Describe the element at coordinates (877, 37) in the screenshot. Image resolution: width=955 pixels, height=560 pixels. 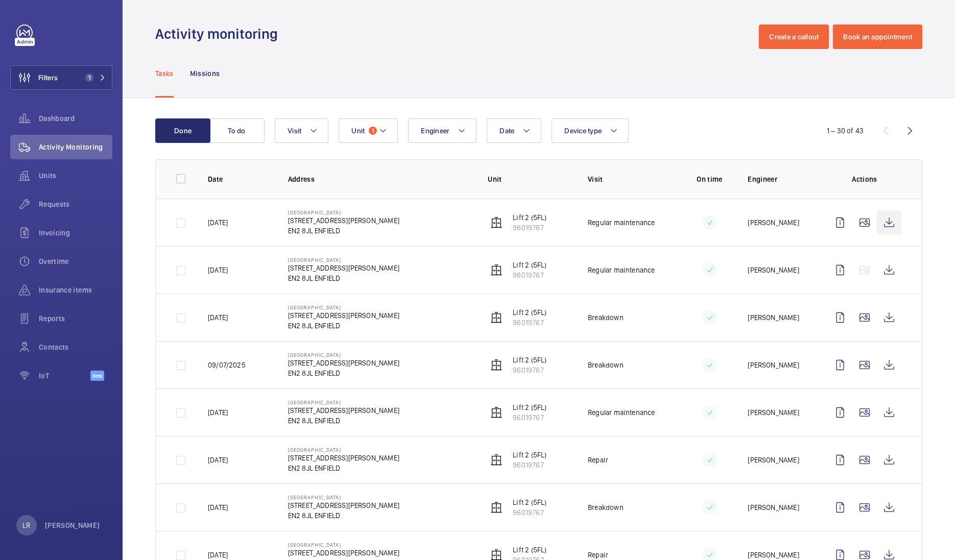
I see `button: Book an appointment` at that location.